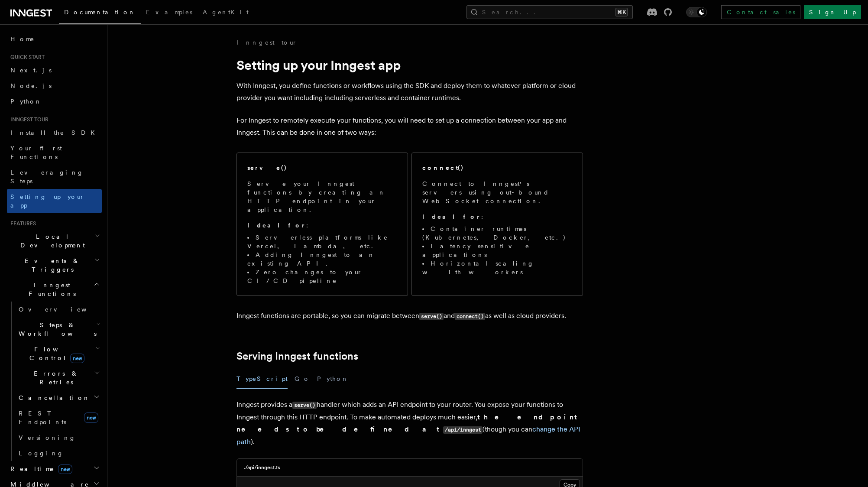  Describe the element at coordinates (47, 201) in the screenshot. I see `span: Setting up your app` at that location.